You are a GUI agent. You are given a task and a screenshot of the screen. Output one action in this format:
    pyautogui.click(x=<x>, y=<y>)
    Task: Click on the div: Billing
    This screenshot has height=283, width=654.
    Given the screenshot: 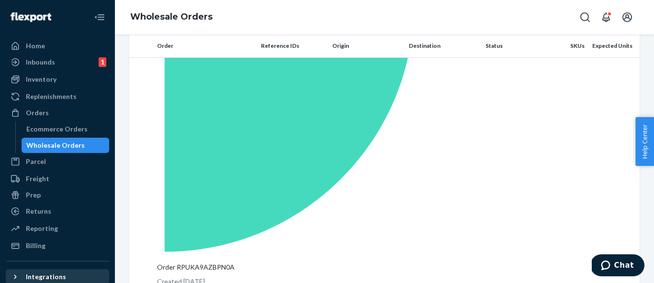 What is the action you would take?
    pyautogui.click(x=35, y=246)
    